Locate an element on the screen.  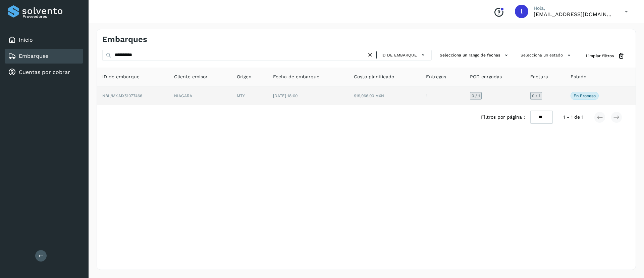
td: 1 is located at coordinates (443, 96).